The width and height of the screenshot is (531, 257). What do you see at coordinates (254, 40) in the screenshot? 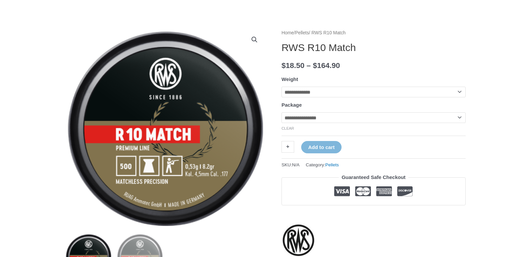
I see `a: View full-screen image gallery` at bounding box center [254, 40].